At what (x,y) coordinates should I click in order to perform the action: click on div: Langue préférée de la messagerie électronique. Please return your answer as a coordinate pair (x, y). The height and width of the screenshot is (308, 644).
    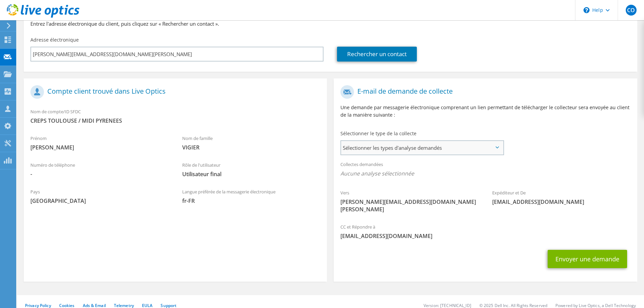
    Looking at the image, I should click on (251, 196).